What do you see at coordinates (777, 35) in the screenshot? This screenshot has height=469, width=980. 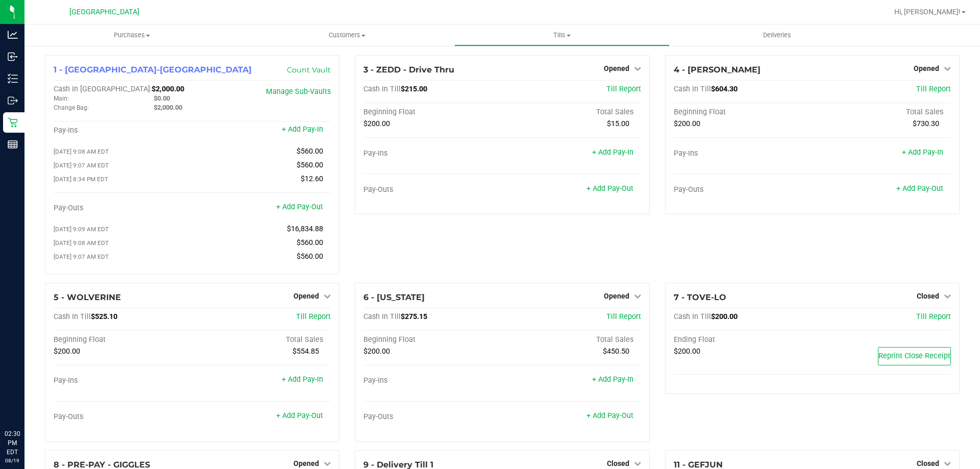 I see `a: Deliveries` at bounding box center [777, 35].